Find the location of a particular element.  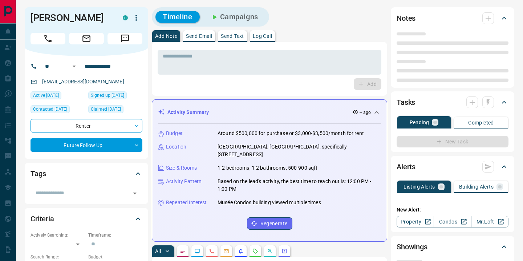

p: 1-2 bedrooms, 1-2 bathrooms, 500-900 sqft is located at coordinates (267, 168).